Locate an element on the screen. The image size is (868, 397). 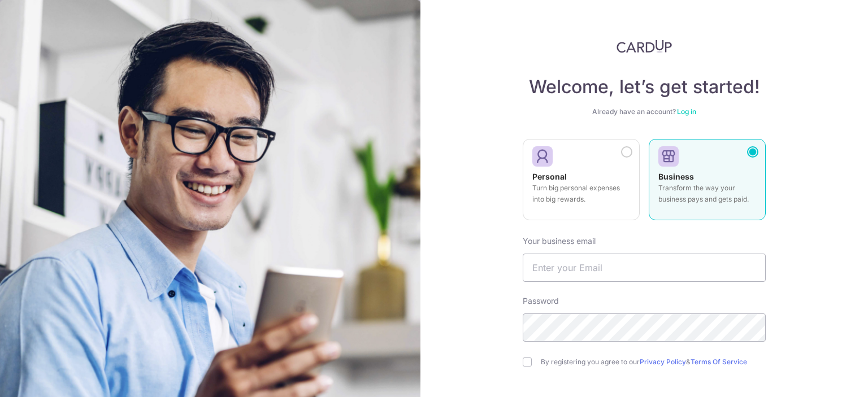
strong: Business is located at coordinates (675, 176).